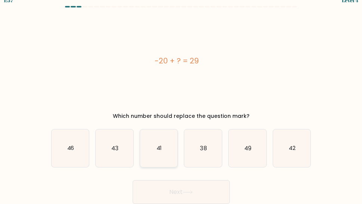  I want to click on text: 49, so click(248, 148).